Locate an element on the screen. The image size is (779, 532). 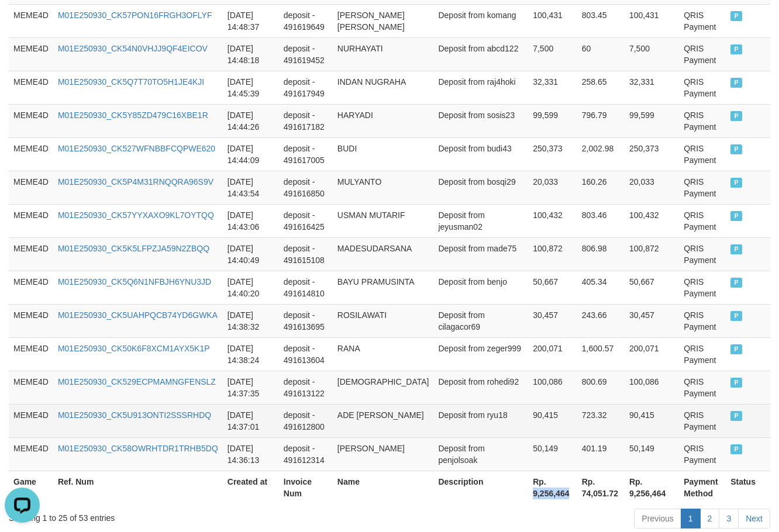
td: deposit - 491613122 is located at coordinates (306, 388).